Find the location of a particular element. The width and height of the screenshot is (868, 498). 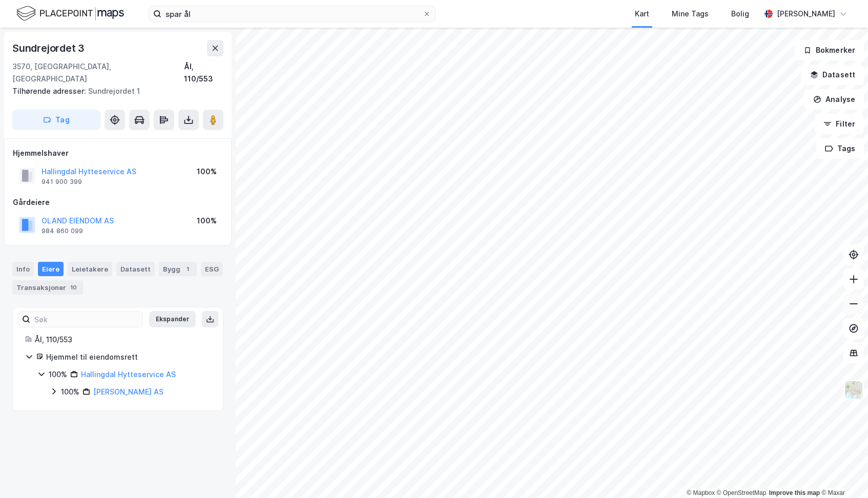

button: Ekspander is located at coordinates (172, 319).